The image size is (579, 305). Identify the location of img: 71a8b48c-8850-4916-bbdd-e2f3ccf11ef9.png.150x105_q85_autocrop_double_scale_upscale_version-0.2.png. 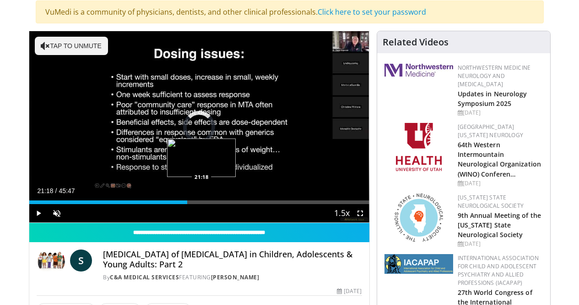
(419, 217).